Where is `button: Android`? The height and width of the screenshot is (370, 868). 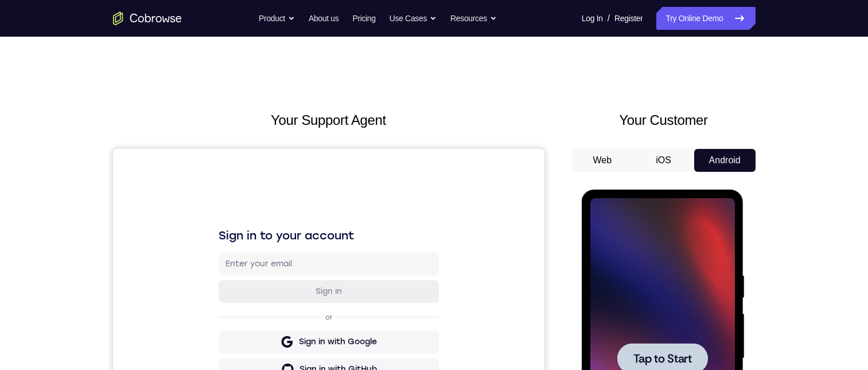
button: Android is located at coordinates (725, 160).